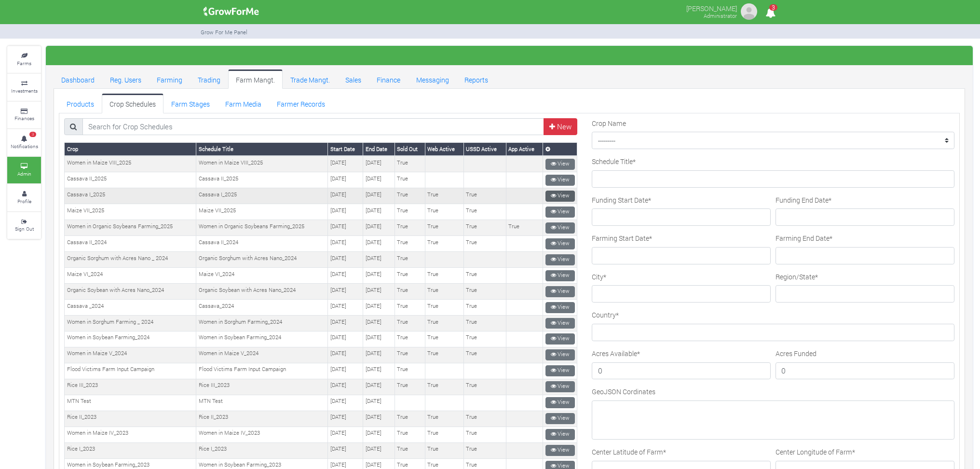  Describe the element at coordinates (262, 149) in the screenshot. I see `th: Schedule Title` at that location.